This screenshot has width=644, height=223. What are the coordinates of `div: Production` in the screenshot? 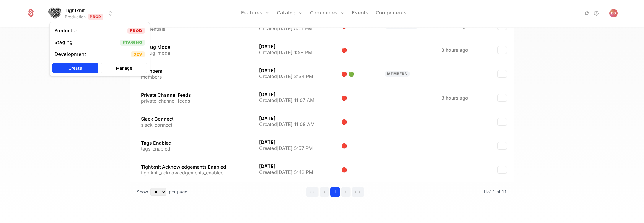 It's located at (66, 31).